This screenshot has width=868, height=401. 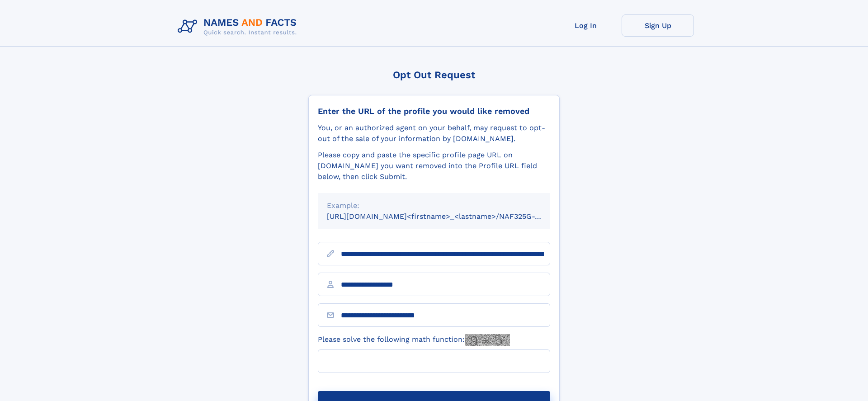 I want to click on a: Sign Up, so click(x=657, y=25).